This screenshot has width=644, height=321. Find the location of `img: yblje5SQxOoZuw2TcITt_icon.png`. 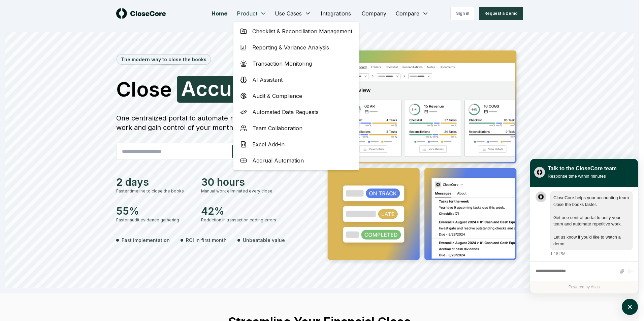

img: yblje5SQxOoZuw2TcITt_icon.png is located at coordinates (540, 173).